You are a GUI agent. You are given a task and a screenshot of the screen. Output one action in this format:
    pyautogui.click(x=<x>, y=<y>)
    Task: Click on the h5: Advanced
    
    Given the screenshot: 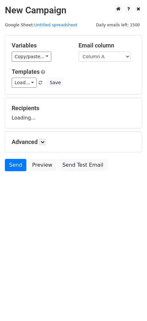 What is the action you would take?
    pyautogui.click(x=73, y=142)
    